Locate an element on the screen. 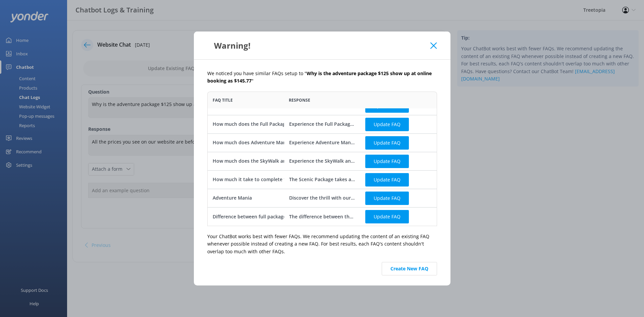 This screenshot has width=644, height=317. b: Why is the adventure package $125 show up at online booking as $145.77 is located at coordinates (319, 76).